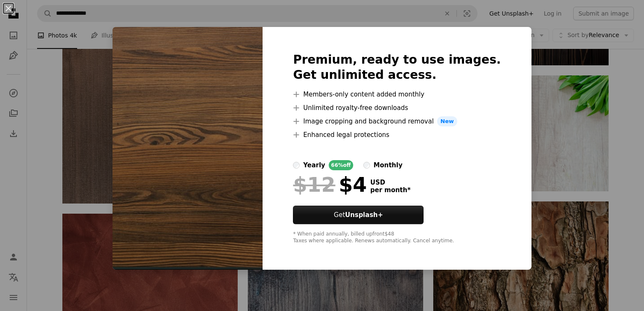  Describe the element at coordinates (188, 149) in the screenshot. I see `img: premium_photo-1673567871830-1fb73ff10f81` at that location.